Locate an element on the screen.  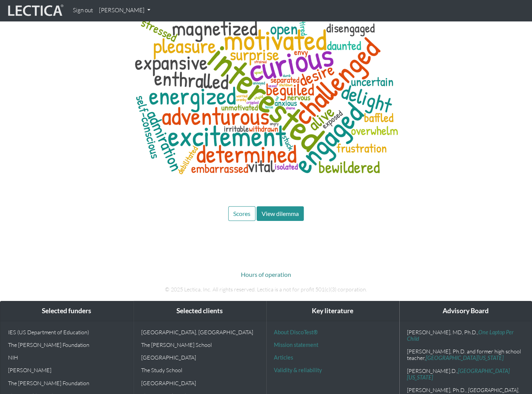
div: Selected funders is located at coordinates (67, 311).